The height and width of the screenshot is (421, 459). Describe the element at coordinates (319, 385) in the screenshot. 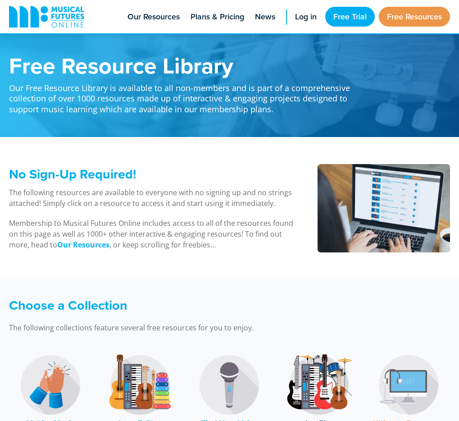

I see `img: JustPlay Logo` at that location.